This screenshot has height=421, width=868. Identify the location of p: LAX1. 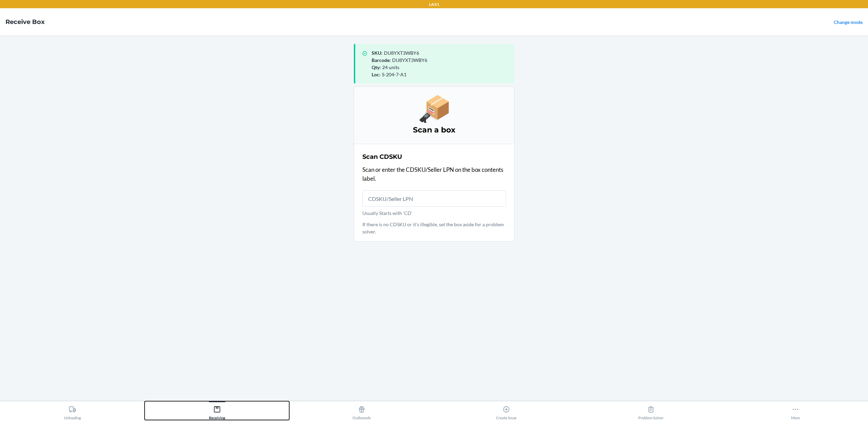
(434, 5).